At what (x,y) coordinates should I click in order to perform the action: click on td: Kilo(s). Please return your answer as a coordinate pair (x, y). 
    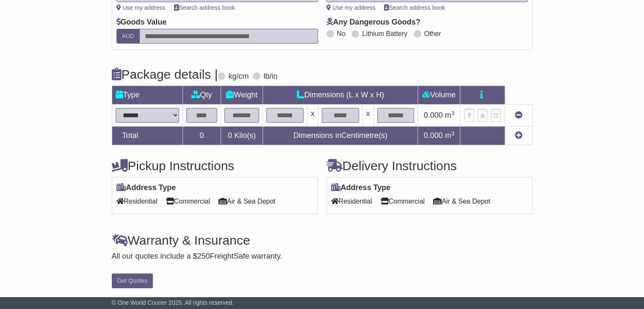
    Looking at the image, I should click on (242, 136).